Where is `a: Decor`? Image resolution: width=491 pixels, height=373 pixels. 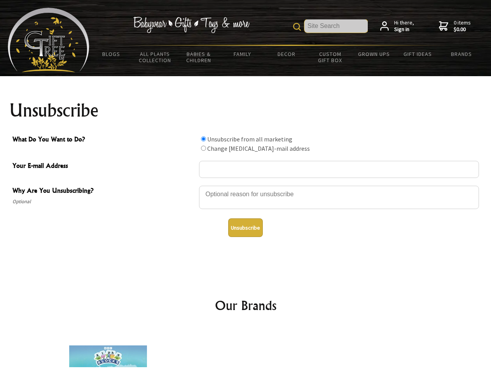
a: Decor is located at coordinates (286, 54).